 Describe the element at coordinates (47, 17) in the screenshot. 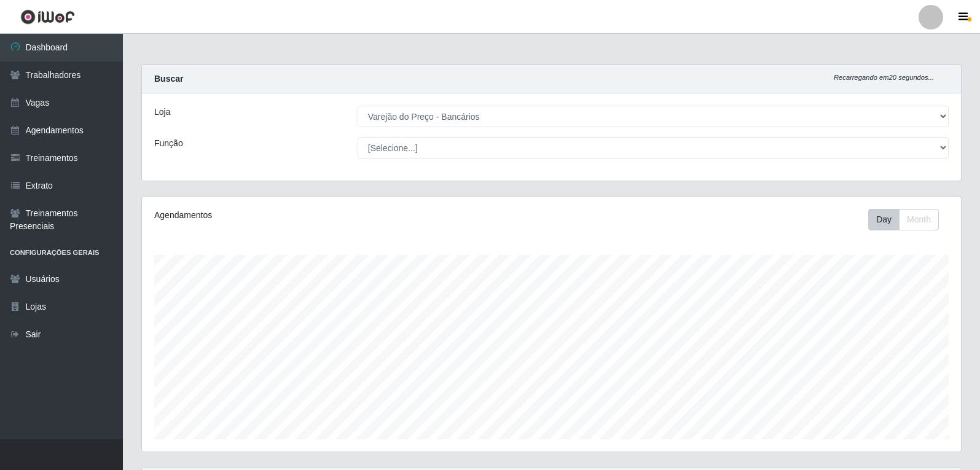

I see `img: CoreUI Logo` at that location.